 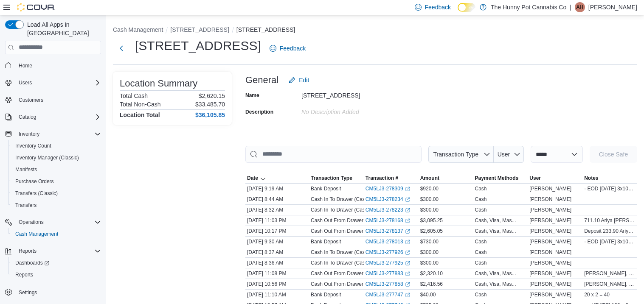 I want to click on button: Inventory Count, so click(x=56, y=146).